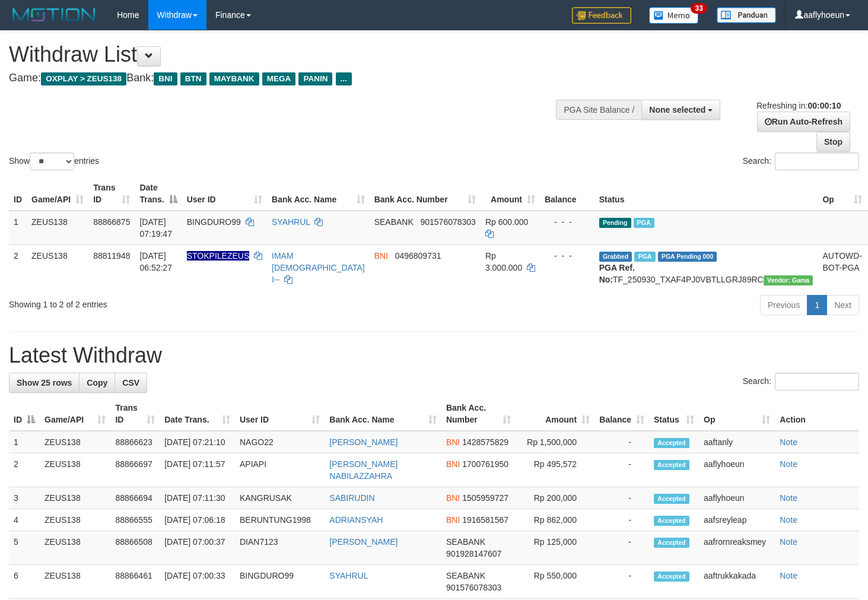 The width and height of the screenshot is (868, 600). Describe the element at coordinates (736, 470) in the screenshot. I see `td: aaflyhoeun` at that location.